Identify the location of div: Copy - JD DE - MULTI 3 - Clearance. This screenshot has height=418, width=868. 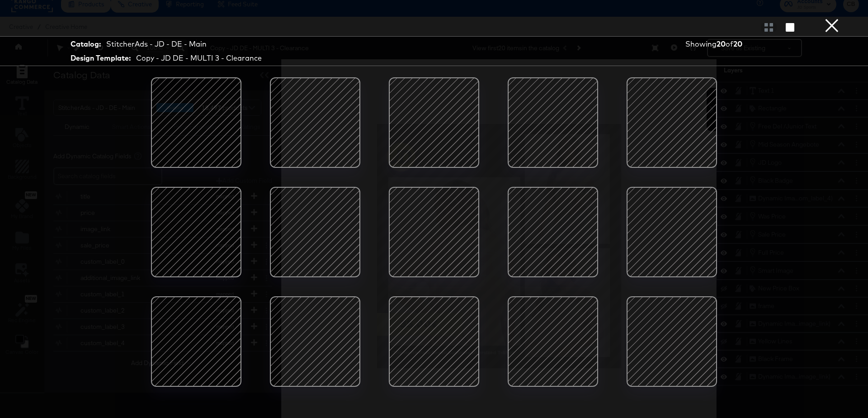
(199, 58).